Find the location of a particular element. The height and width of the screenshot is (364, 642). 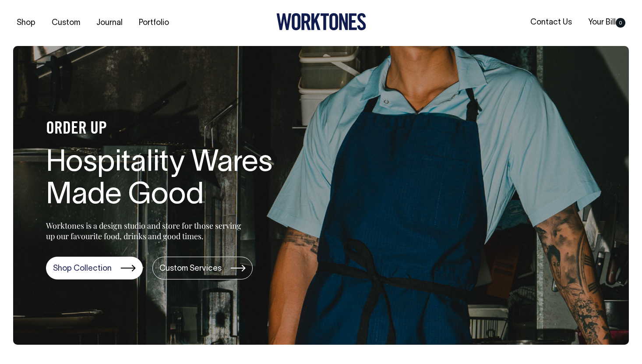

a: Contact Us is located at coordinates (551, 22).